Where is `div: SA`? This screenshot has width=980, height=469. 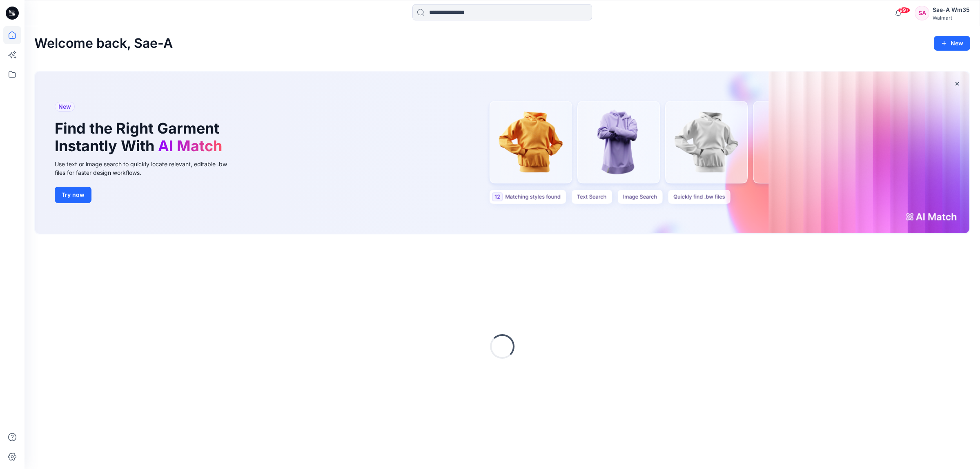 div: SA is located at coordinates (923, 13).